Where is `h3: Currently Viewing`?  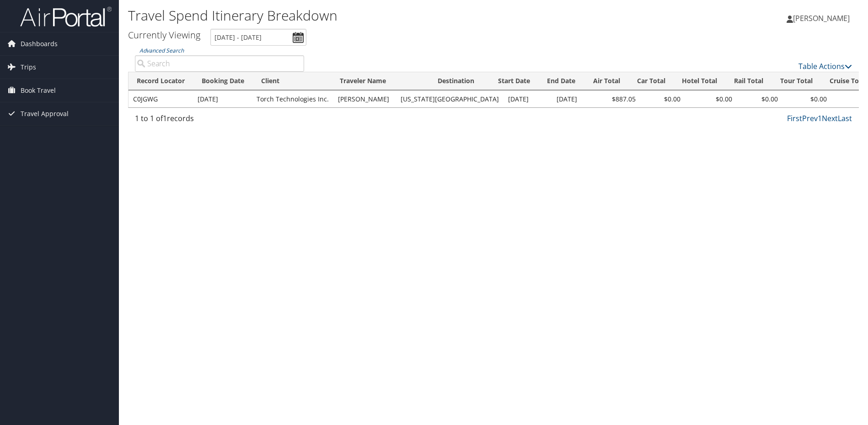 h3: Currently Viewing is located at coordinates (164, 35).